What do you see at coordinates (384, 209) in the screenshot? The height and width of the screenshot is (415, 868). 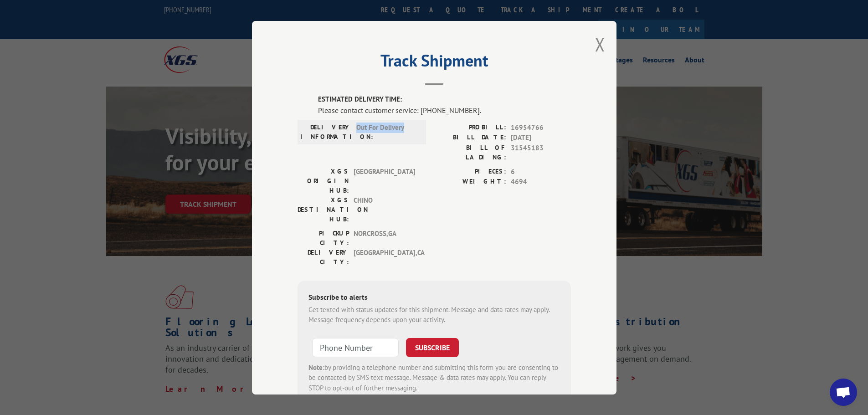 I see `span: CHINO` at bounding box center [384, 209].